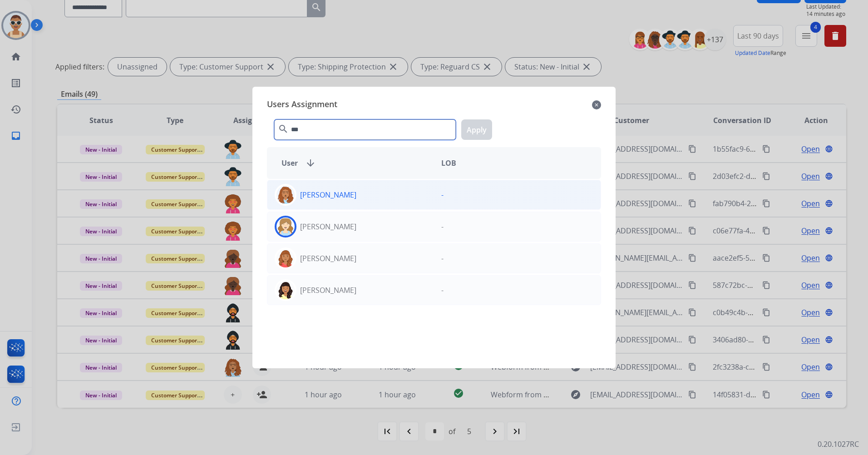  Describe the element at coordinates (449, 163) in the screenshot. I see `span: LOB` at that location.